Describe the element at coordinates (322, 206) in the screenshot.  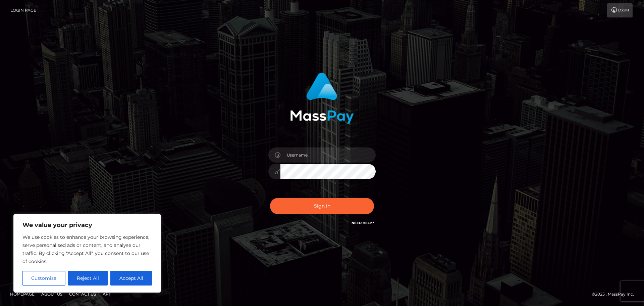
I see `button: Sign in` at that location.